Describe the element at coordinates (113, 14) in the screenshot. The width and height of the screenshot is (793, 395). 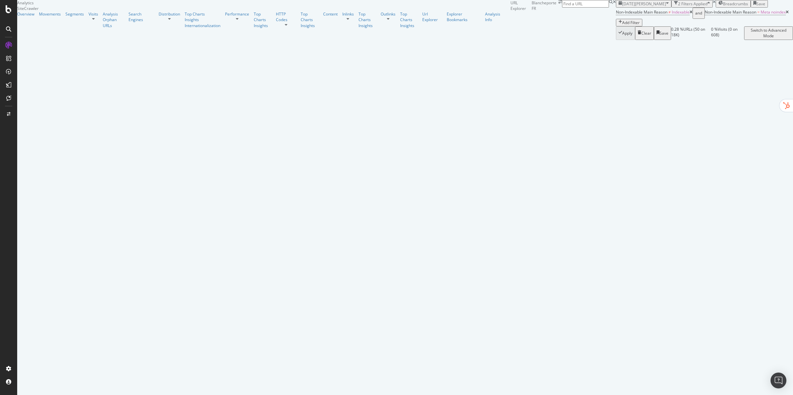
I see `a: Analysis` at that location.